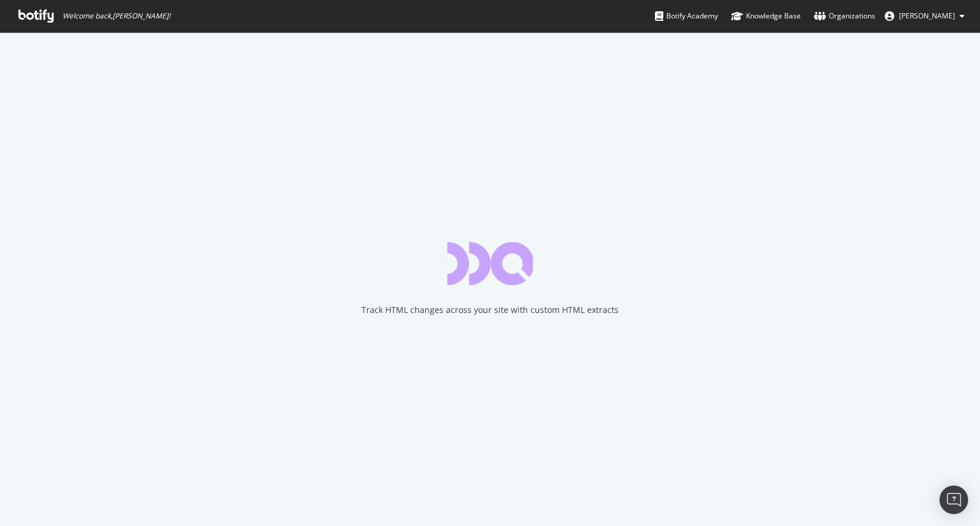 This screenshot has width=980, height=526. Describe the element at coordinates (490, 310) in the screenshot. I see `div: Track HTML changes across your site with custom HTML extracts` at that location.